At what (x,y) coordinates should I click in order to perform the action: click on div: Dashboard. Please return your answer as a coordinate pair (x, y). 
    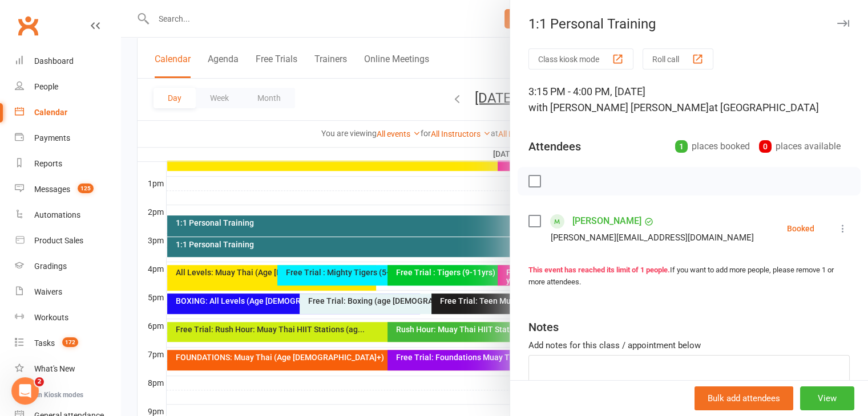
    Looking at the image, I should click on (53, 61).